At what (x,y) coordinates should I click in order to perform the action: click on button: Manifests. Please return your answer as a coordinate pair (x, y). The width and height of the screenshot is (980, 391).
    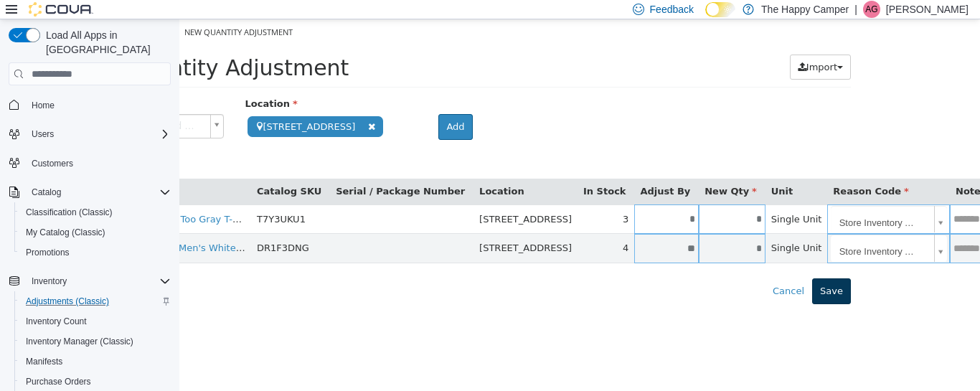
    Looking at the image, I should click on (95, 362).